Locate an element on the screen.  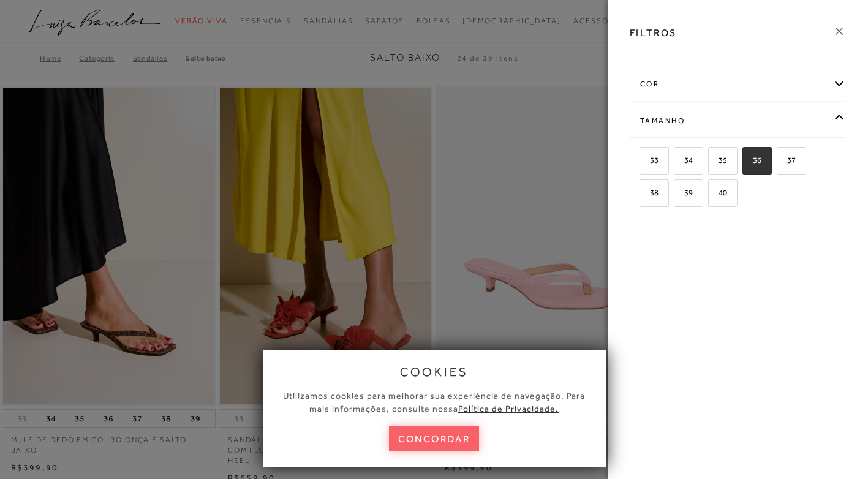
span: 38 is located at coordinates (650, 192).